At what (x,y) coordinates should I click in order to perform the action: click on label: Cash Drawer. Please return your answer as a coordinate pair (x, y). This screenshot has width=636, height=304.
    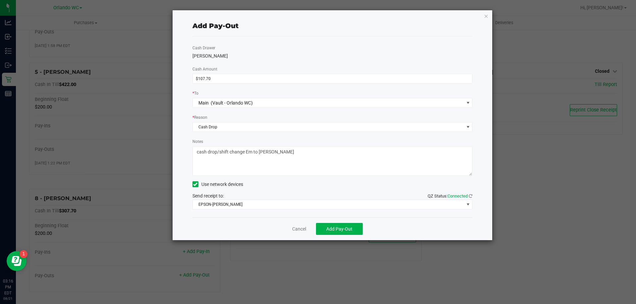
    Looking at the image, I should click on (204, 48).